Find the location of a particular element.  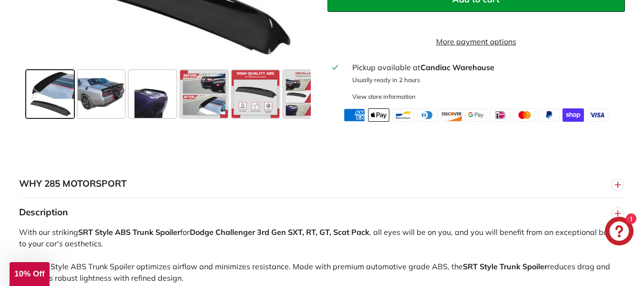

img: bancontact is located at coordinates (402, 115).